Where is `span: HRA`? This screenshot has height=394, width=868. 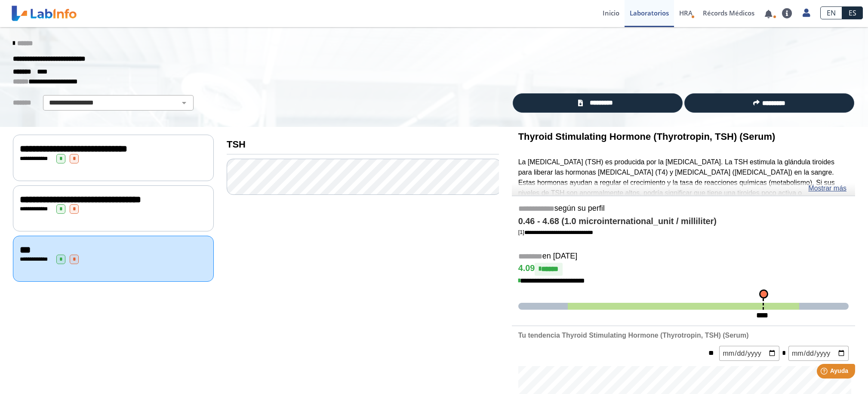
span: HRA is located at coordinates (686, 13).